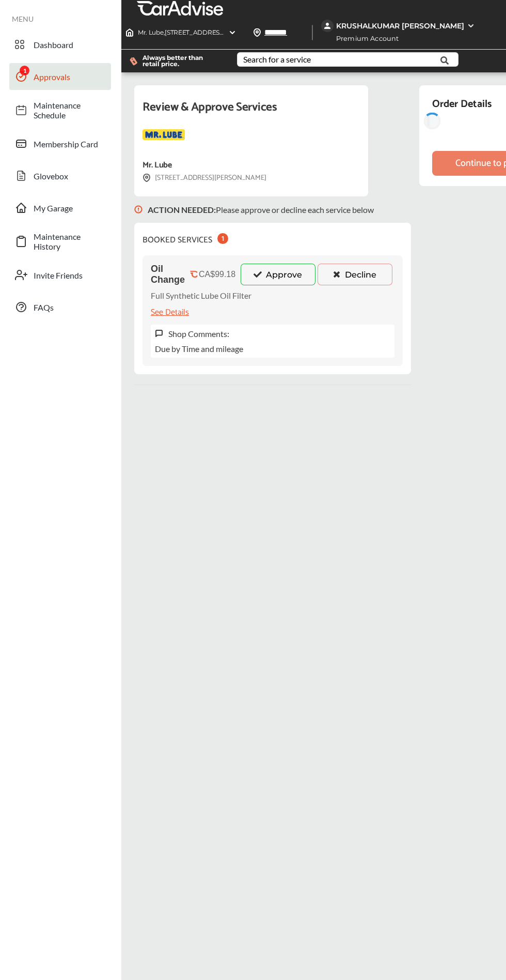  I want to click on span: MENU, so click(23, 19).